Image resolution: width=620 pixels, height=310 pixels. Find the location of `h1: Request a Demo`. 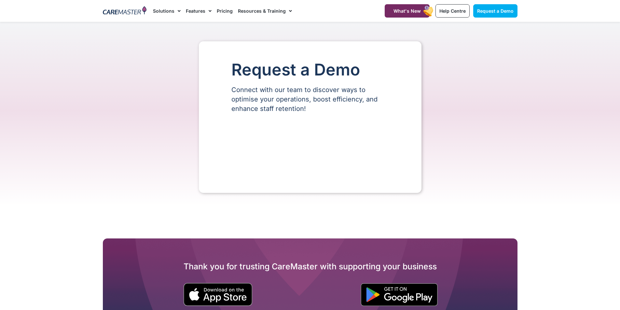

h1: Request a Demo is located at coordinates (310, 70).